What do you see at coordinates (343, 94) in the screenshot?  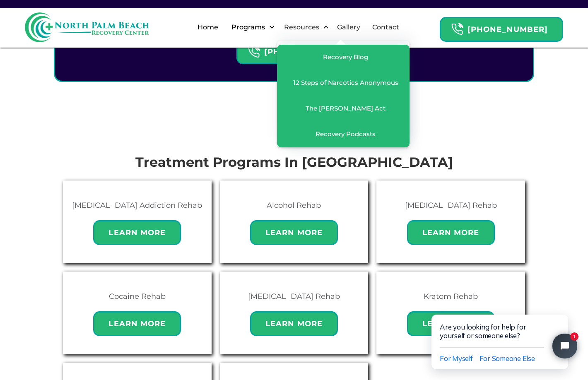 I see `nav: Resources` at bounding box center [343, 94].